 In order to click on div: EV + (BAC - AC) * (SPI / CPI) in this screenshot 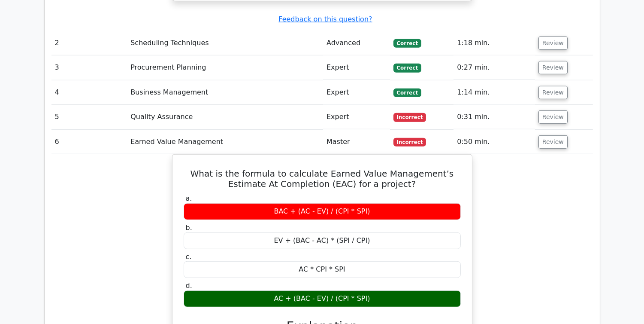, I will do `click(322, 241)`.